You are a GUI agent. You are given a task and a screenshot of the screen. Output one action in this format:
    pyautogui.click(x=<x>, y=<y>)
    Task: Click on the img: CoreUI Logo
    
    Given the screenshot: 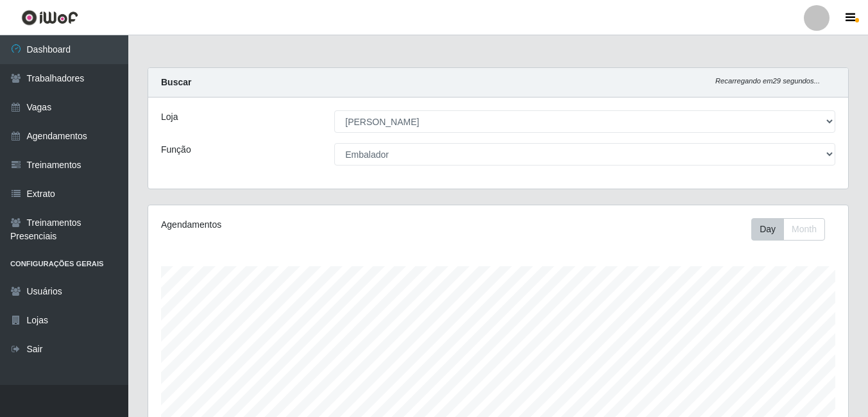 What is the action you would take?
    pyautogui.click(x=49, y=18)
    